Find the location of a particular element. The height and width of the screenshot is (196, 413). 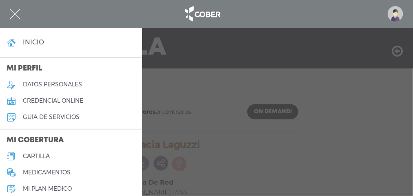

img: Cober_menu-close-white.svg is located at coordinates (15, 14).